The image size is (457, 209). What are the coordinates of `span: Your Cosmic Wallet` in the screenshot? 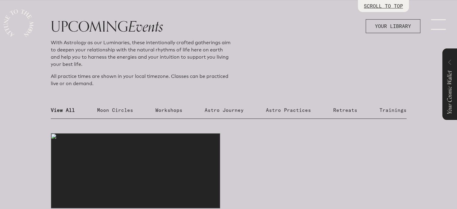 It's located at (450, 92).